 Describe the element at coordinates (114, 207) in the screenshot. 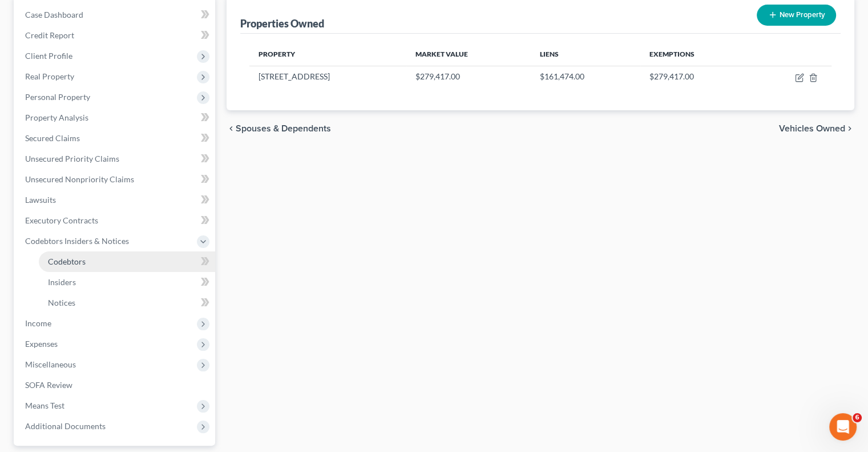

I see `div: Emma says…` at that location.